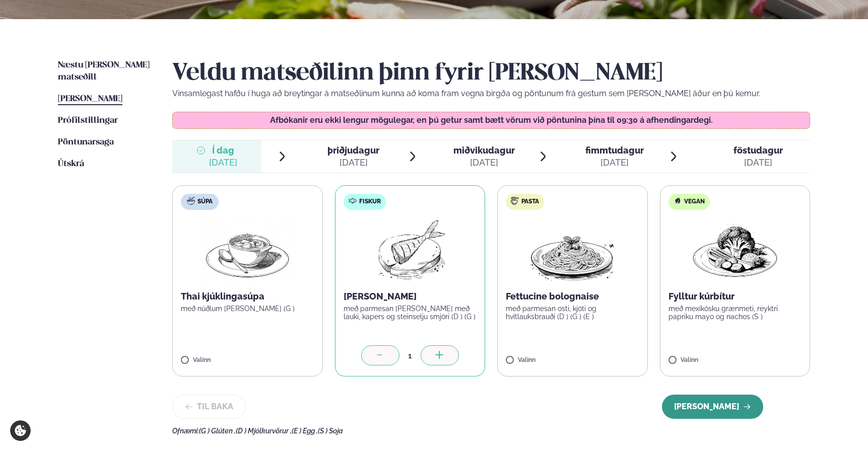  I want to click on p: Afbókanir eru ekki lengur mögulegar, en þú getur samt bætt vörum við pöntunina þína til 09:30 á a..., so click(491, 121).